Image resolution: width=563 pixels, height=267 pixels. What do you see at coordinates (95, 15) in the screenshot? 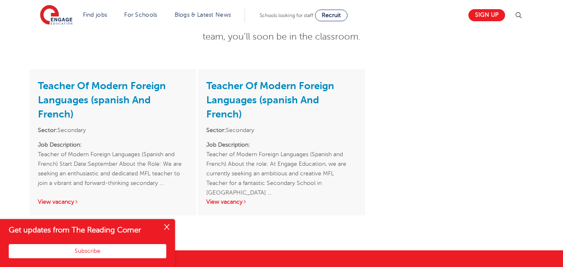
I see `a: Find jobs` at bounding box center [95, 15].